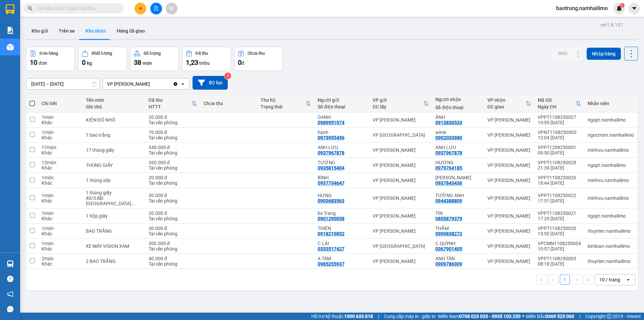 This screenshot has height=320, width=644. I want to click on div: VPNT1108250003, so click(559, 132).